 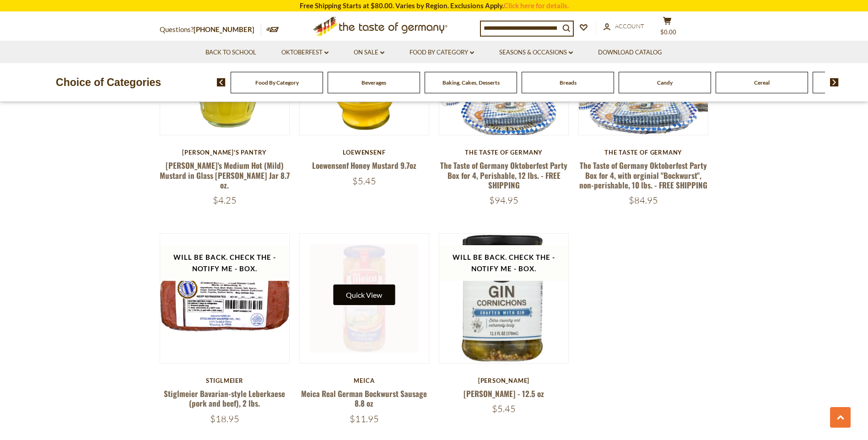 What do you see at coordinates (364, 380) in the screenshot?
I see `div: Meica` at bounding box center [364, 380].